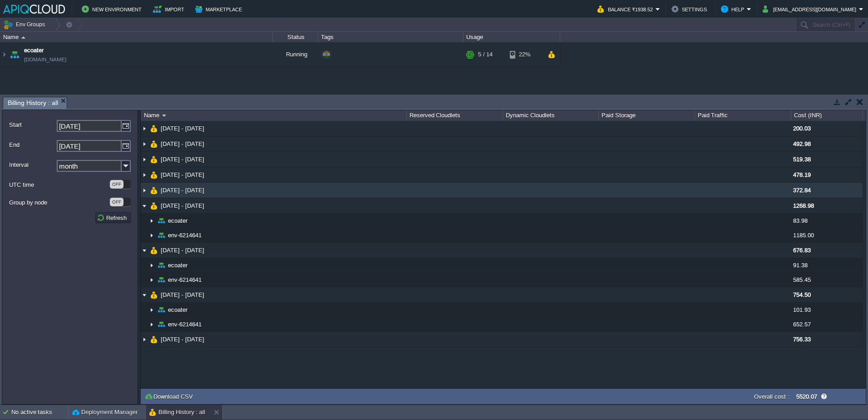 Image resolution: width=868 pixels, height=420 pixels. What do you see at coordinates (59, 202) in the screenshot?
I see `label: Group by node` at bounding box center [59, 202].